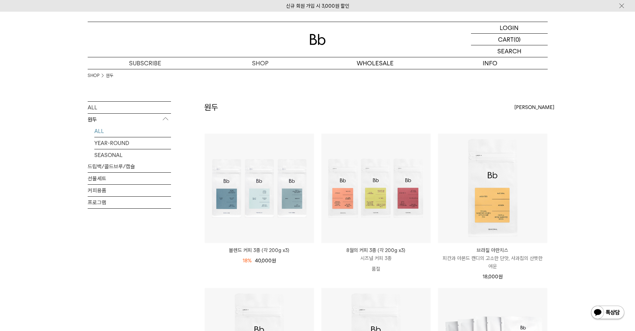 This screenshot has height=331, width=635. What do you see at coordinates (493, 262) in the screenshot?
I see `p: 피칸과 아몬드 캔디의 고소한 단맛, 사과칩의 산뜻한 여운` at bounding box center [493, 262].